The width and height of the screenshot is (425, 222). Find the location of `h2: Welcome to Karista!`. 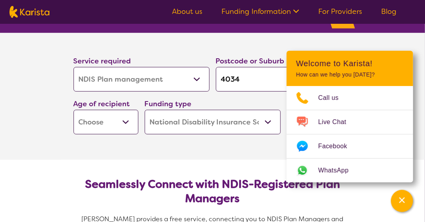

h2: Welcome to Karista! is located at coordinates (350, 63).